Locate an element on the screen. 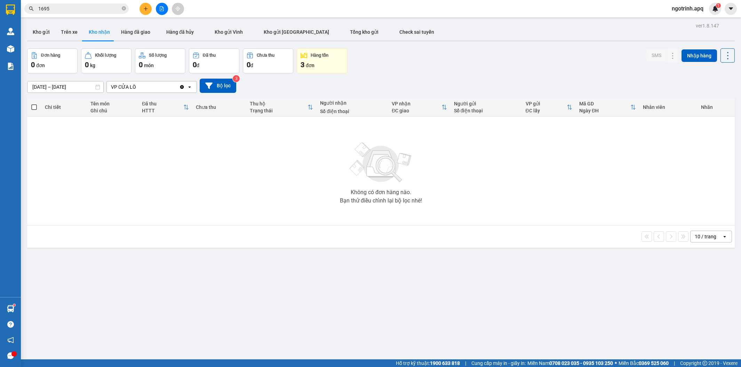 The width and height of the screenshot is (741, 367). span: message is located at coordinates (10, 355).